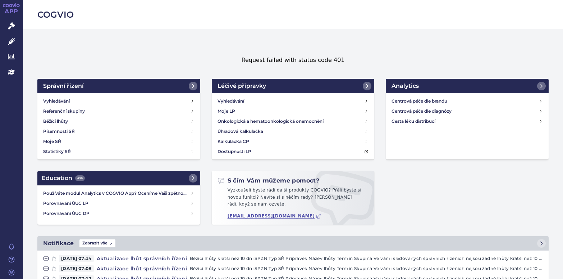  What do you see at coordinates (271, 121) in the screenshot?
I see `h4: Onkologická a hematoonkologická onemocnění` at bounding box center [271, 121].